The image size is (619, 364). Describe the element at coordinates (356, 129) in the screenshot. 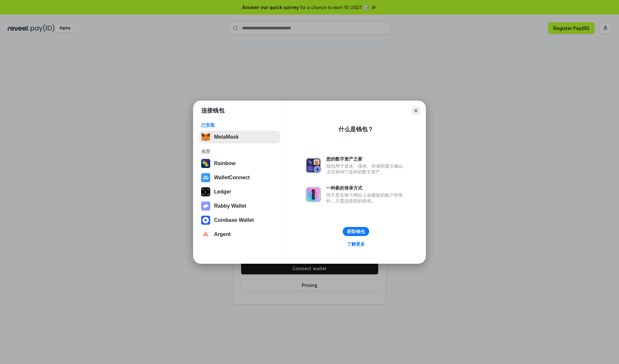

I see `div: 什么是钱包？` at that location.